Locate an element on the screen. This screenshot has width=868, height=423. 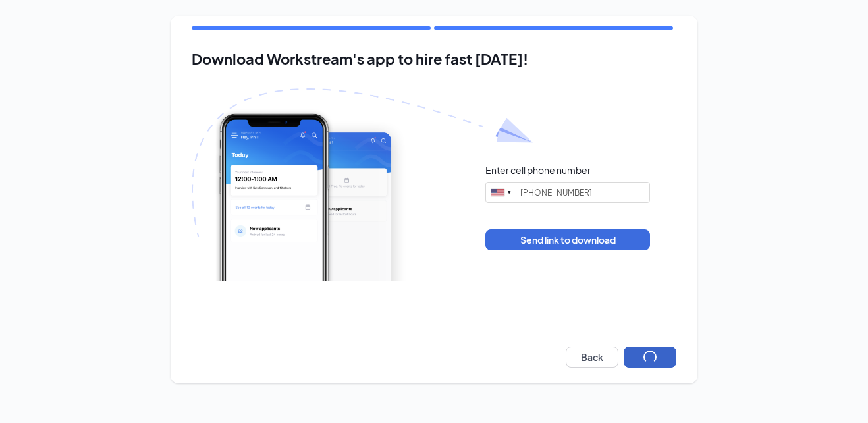
button: Back is located at coordinates (592, 357).